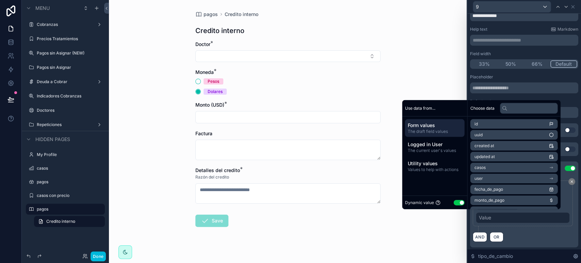 The width and height of the screenshot is (581, 263). I want to click on span: Detalles del credito, so click(217, 170).